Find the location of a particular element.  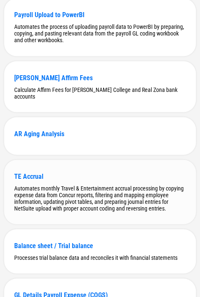

div: AR Aging Analysis is located at coordinates (100, 133).